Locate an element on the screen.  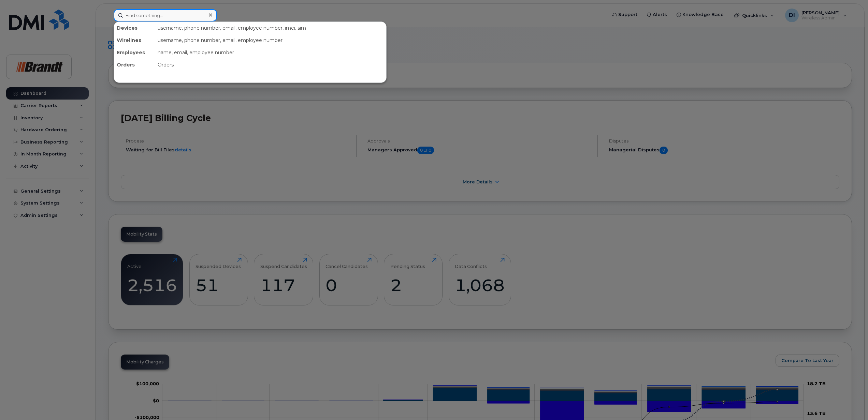
div: username, phone number, email, employee number is located at coordinates (271, 40).